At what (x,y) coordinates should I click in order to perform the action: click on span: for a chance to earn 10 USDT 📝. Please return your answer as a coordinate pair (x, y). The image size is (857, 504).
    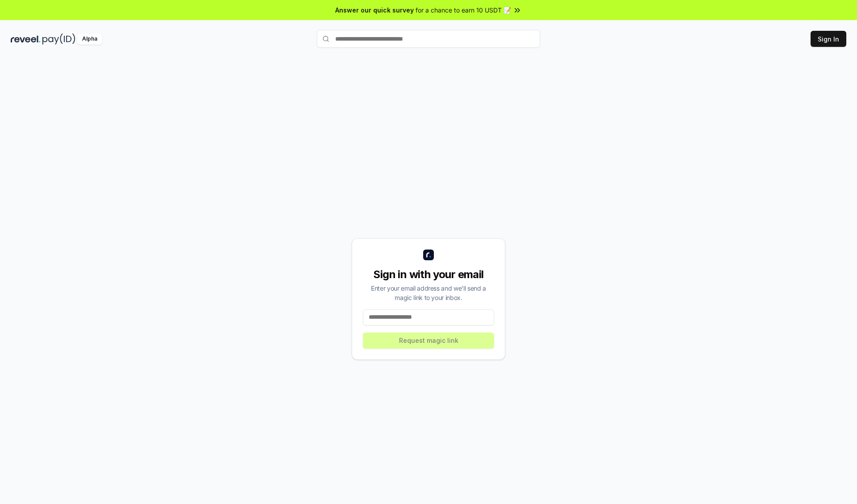
    Looking at the image, I should click on (464, 10).